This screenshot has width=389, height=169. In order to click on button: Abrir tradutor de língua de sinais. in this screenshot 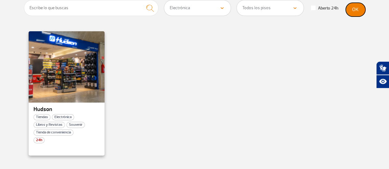, I will do `click(382, 68)`.